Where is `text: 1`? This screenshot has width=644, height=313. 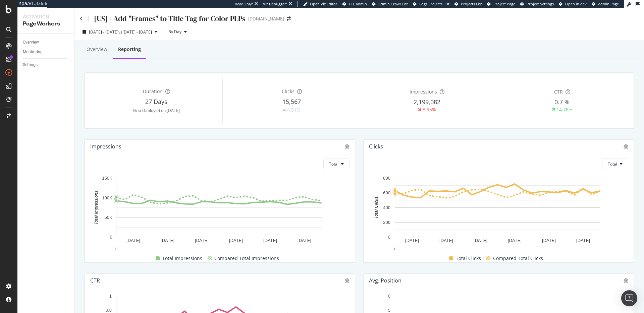
text: 1 is located at coordinates (111, 296).